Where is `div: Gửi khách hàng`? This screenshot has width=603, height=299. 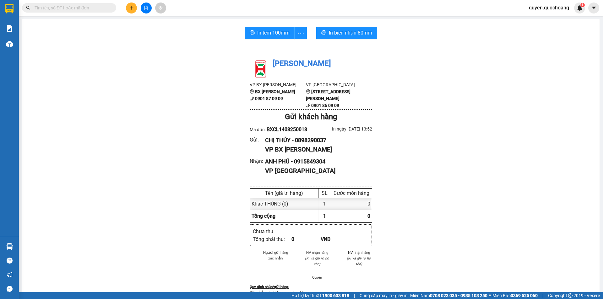 div: Gửi khách hàng is located at coordinates (311, 117).